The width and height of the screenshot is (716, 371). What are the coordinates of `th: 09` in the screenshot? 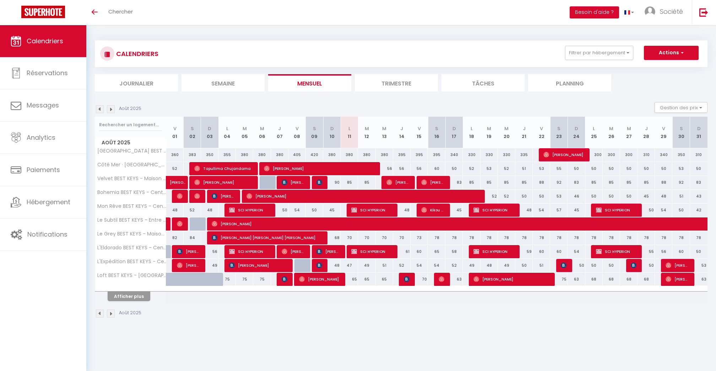 It's located at (314, 132).